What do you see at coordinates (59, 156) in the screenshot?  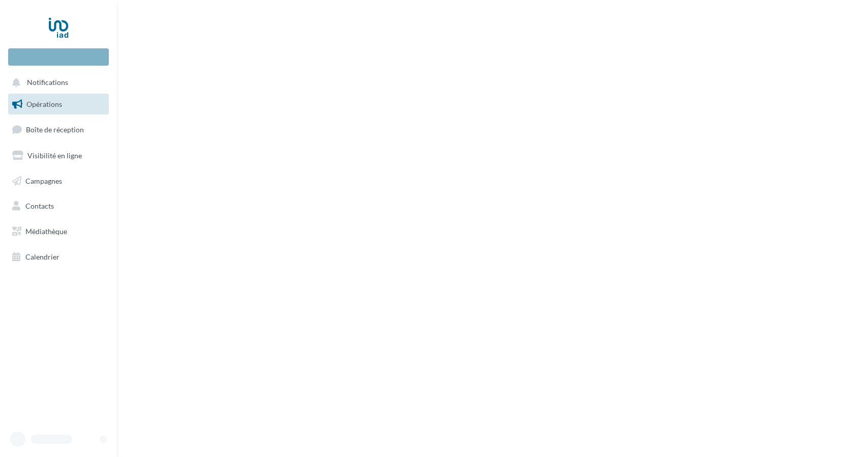 I see `a: Visibilité en ligne` at bounding box center [59, 156].